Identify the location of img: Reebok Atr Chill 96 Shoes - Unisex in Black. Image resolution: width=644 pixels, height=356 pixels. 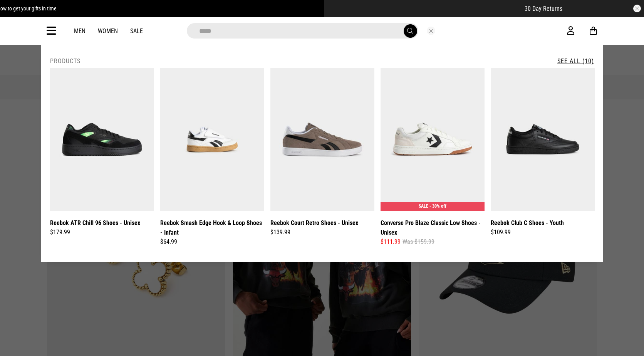
(102, 139).